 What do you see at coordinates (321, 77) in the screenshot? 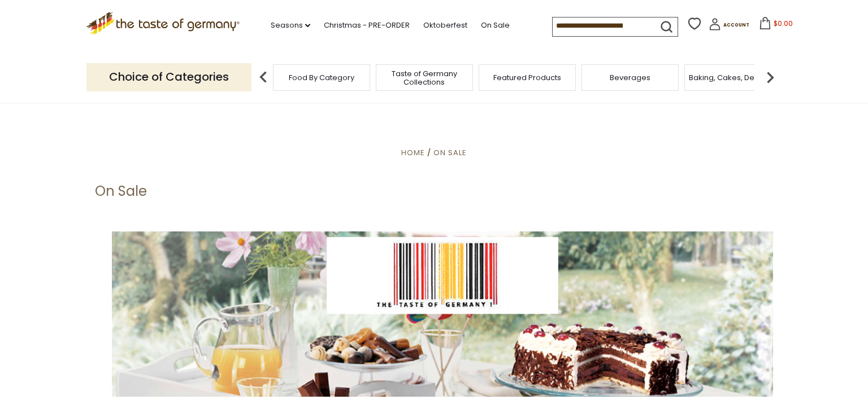
I see `span: Food By Category` at bounding box center [321, 77].